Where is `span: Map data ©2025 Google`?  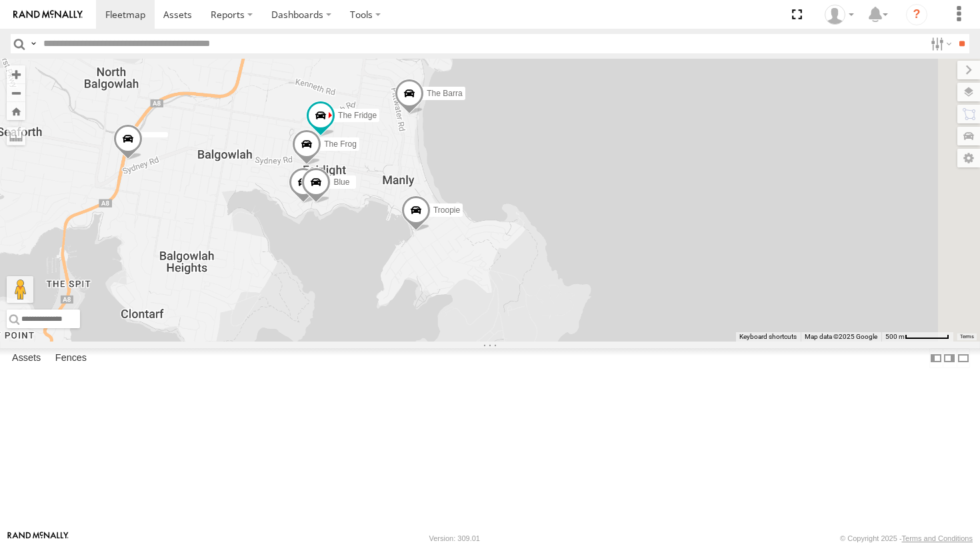
span: Map data ©2025 Google is located at coordinates (841, 336).